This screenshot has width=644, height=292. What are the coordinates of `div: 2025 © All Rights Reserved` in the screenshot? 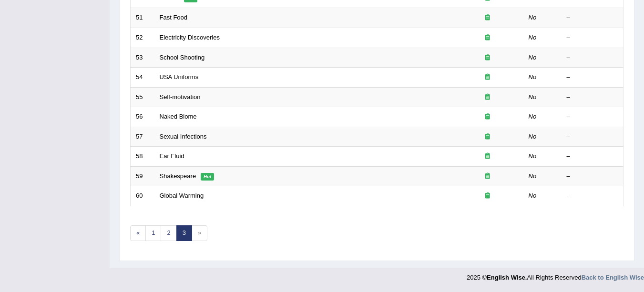 It's located at (555, 275).